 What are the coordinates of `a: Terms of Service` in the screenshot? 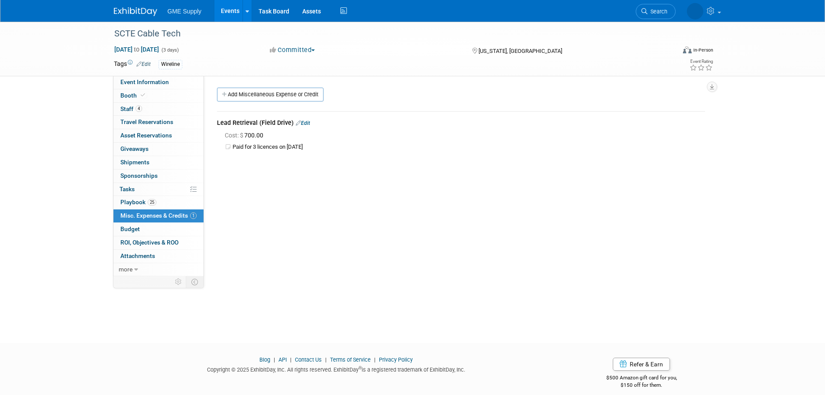 It's located at (351, 359).